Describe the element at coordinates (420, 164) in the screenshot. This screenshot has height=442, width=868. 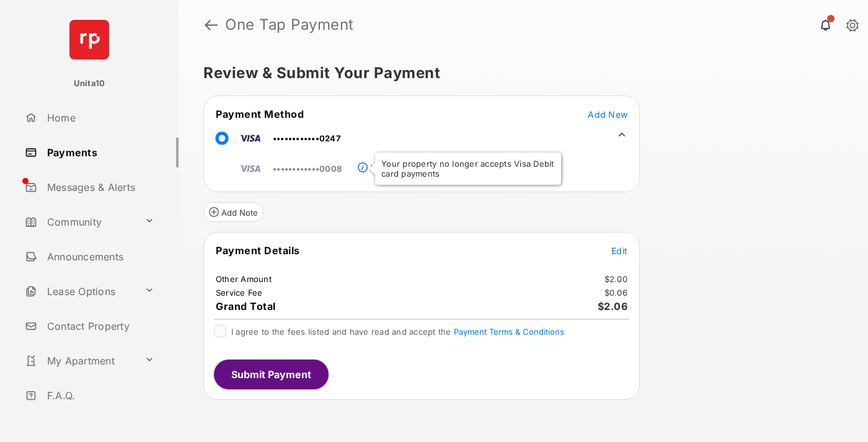
I see `a: Payment Method Unavailable` at that location.